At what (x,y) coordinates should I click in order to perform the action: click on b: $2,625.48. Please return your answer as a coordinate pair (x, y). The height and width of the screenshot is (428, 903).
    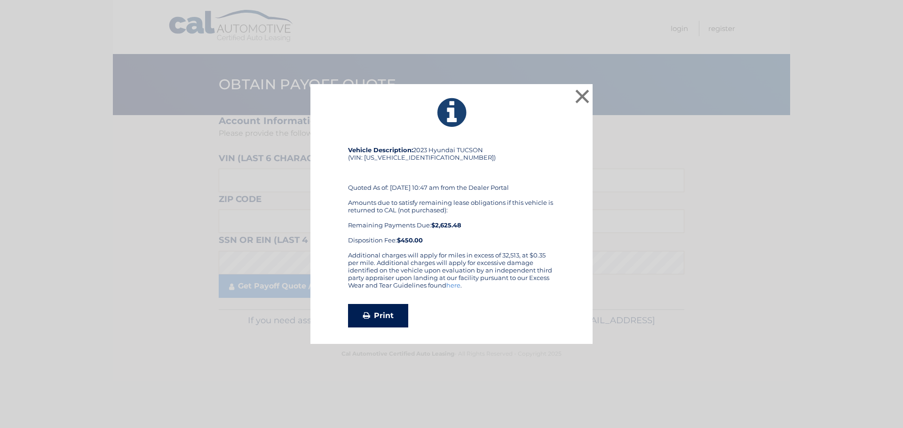
    Looking at the image, I should click on (446, 225).